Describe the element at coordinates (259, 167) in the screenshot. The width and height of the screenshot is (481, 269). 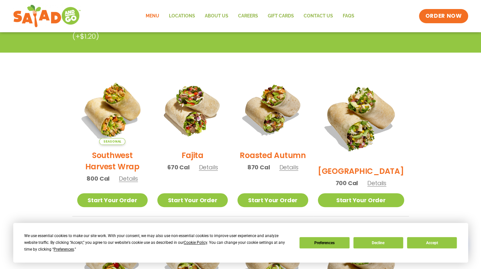
I see `span: 870 Cal` at that location.